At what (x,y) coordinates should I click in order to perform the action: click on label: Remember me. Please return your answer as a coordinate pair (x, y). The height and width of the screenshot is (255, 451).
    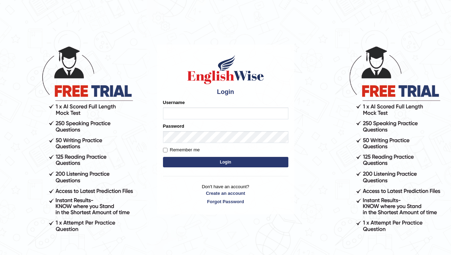
    Looking at the image, I should click on (181, 150).